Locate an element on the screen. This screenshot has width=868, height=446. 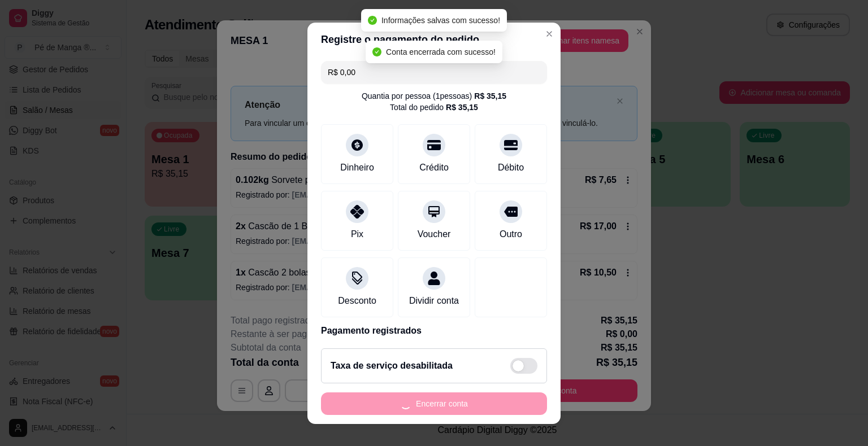
div: Dividir conta is located at coordinates (434, 301).